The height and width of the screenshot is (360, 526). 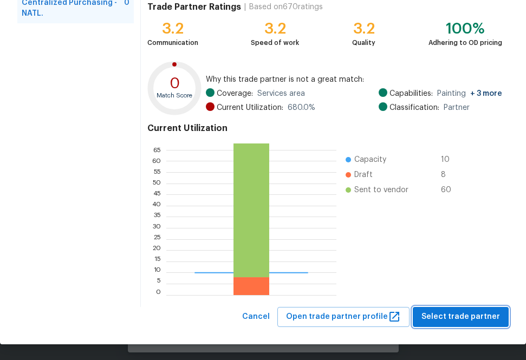 What do you see at coordinates (286, 7) in the screenshot?
I see `div: Based on 670 ratings` at bounding box center [286, 7].